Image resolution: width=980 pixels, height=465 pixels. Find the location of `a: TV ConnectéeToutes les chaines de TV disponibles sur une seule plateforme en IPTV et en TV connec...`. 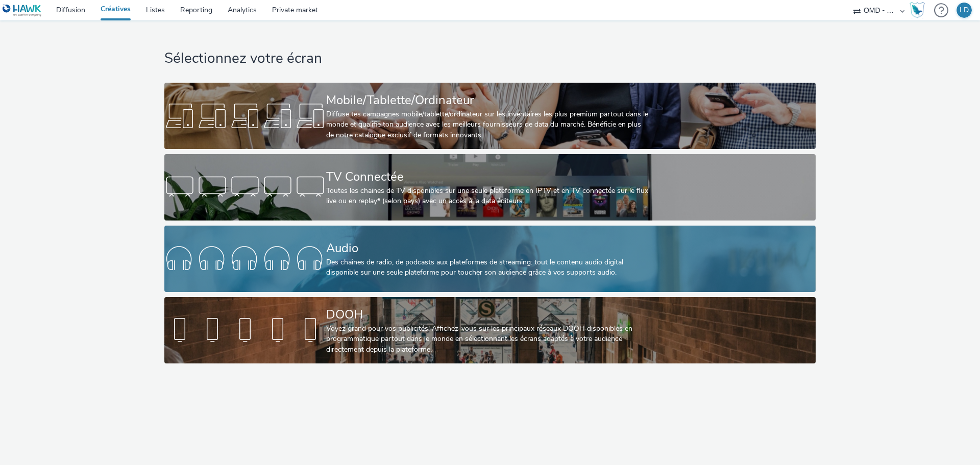

a: TV ConnectéeToutes les chaines de TV disponibles sur une seule plateforme en IPTV et en TV connec... is located at coordinates (490, 187).